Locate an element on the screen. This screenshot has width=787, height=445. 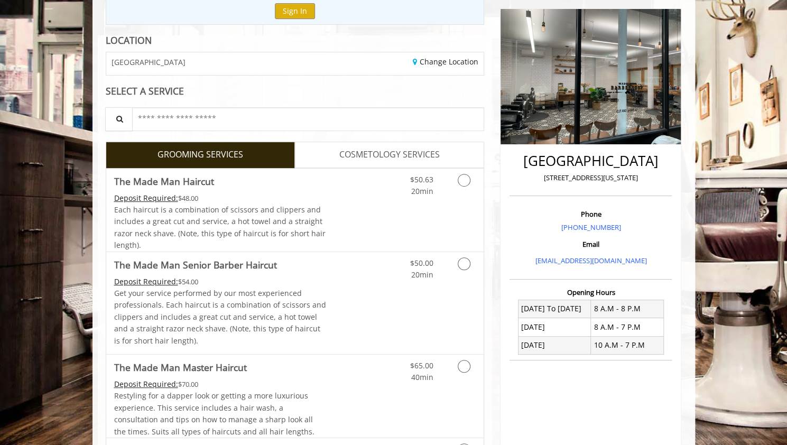
h3: Phone is located at coordinates (590, 214).